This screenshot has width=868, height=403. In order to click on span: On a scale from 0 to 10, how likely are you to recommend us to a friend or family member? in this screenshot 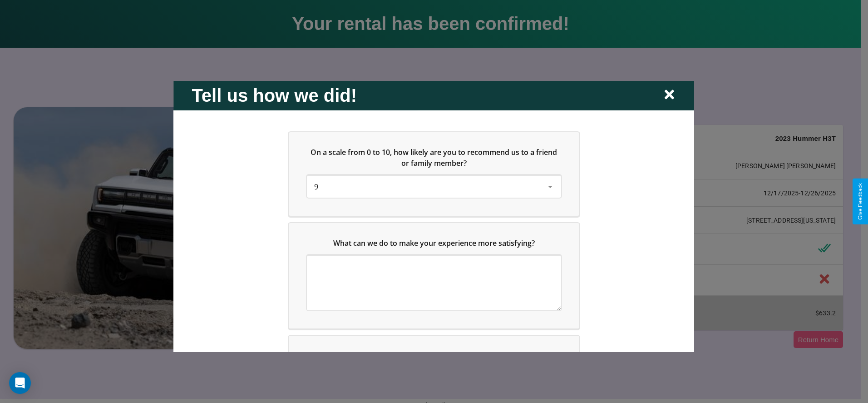, I will do `click(435, 157)`.